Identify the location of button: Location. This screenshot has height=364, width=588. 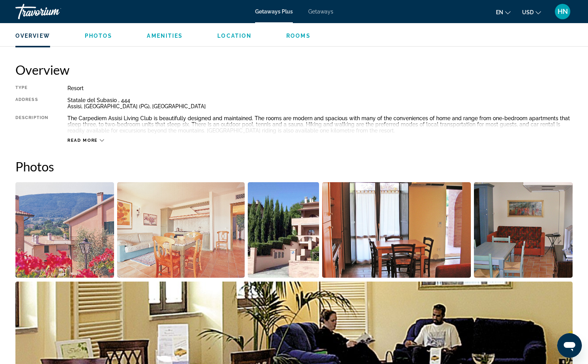
(234, 36).